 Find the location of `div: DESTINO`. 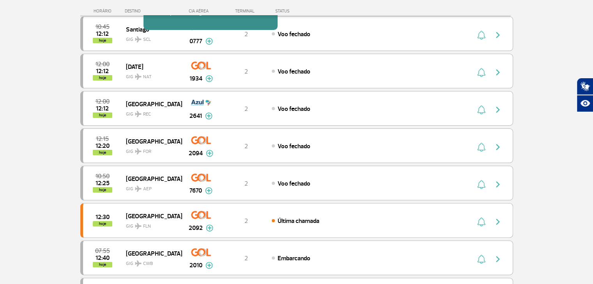

div: DESTINO is located at coordinates (153, 11).